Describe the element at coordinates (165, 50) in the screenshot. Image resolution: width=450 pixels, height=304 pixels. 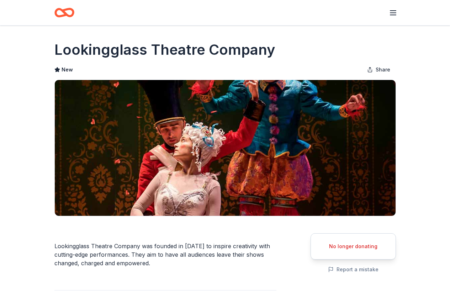
I see `h1: Lookingglass Theatre Company` at that location.